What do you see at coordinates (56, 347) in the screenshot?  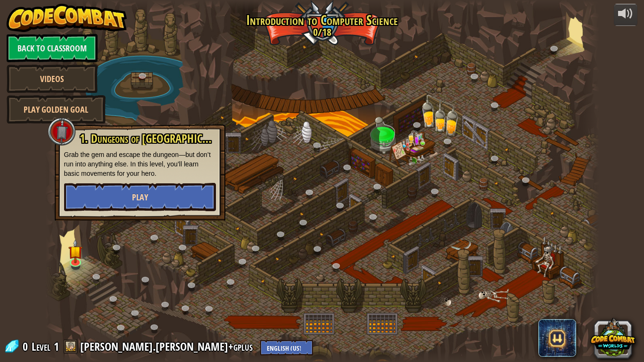 I see `span: 1` at bounding box center [56, 347].